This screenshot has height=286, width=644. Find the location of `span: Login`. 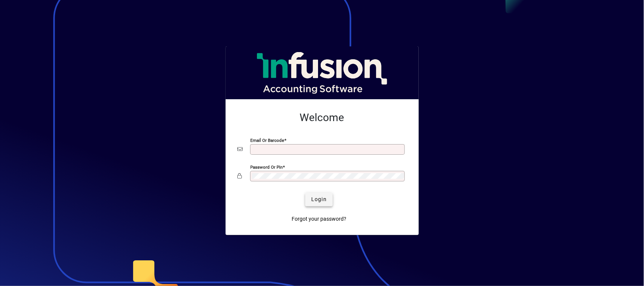

span: Login is located at coordinates (319, 199).